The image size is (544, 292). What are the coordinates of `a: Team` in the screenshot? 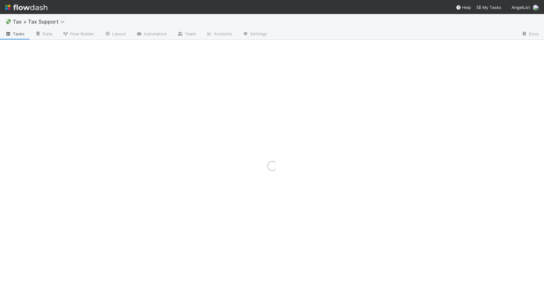 It's located at (186, 34).